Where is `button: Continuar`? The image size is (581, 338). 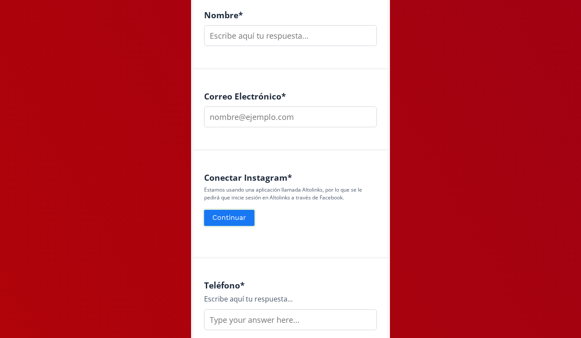 button: Continuar is located at coordinates (229, 218).